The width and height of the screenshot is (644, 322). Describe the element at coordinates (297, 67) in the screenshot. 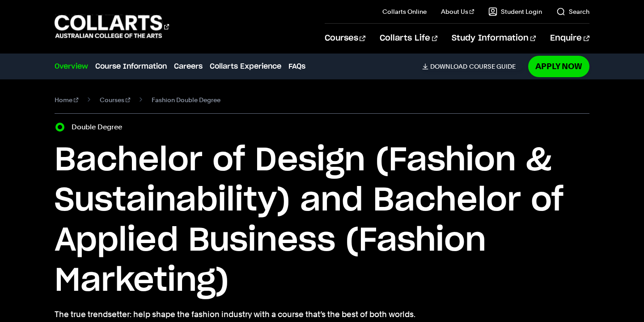

I see `a: FAQs` at that location.